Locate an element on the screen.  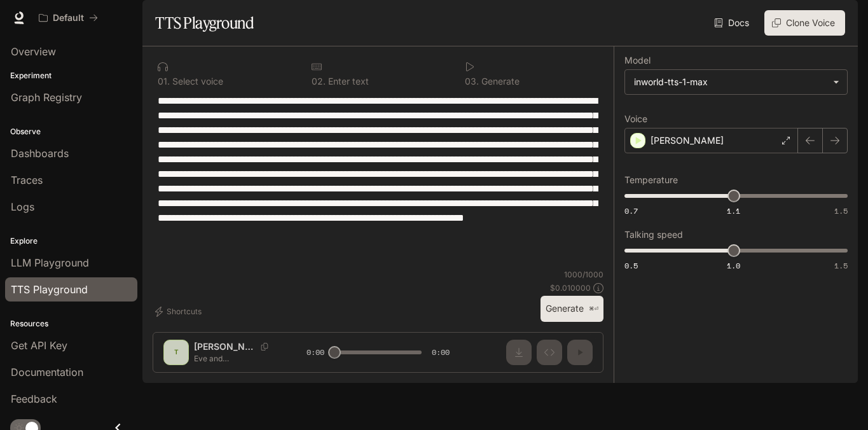
p: Select voice is located at coordinates (197, 82).